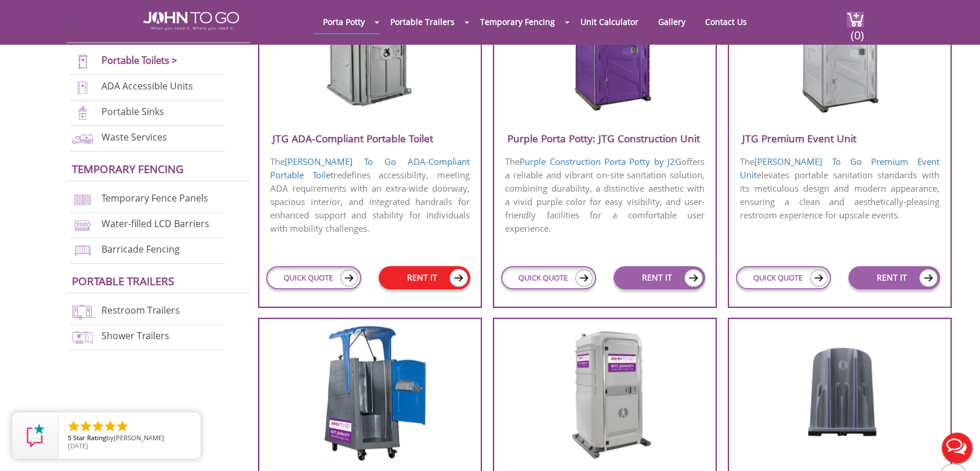 The image size is (980, 471). Describe the element at coordinates (672, 22) in the screenshot. I see `a: Gallery` at that location.